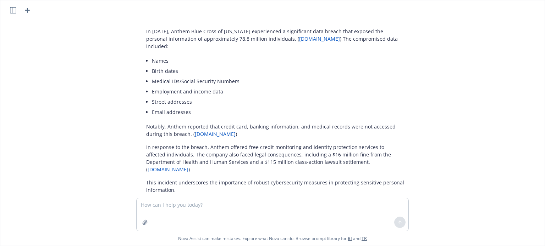  What do you see at coordinates (350, 239) in the screenshot?
I see `a: BI` at bounding box center [350, 239].